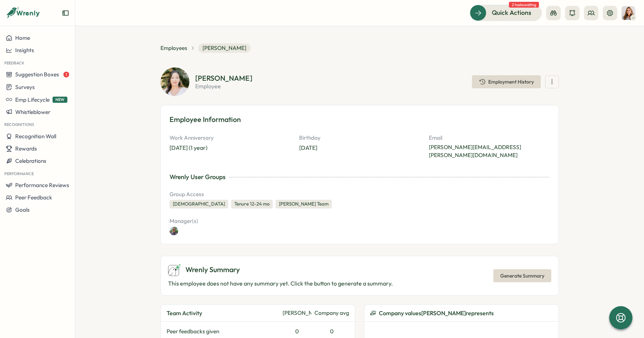  Describe the element at coordinates (25, 87) in the screenshot. I see `span: Surveys` at that location.